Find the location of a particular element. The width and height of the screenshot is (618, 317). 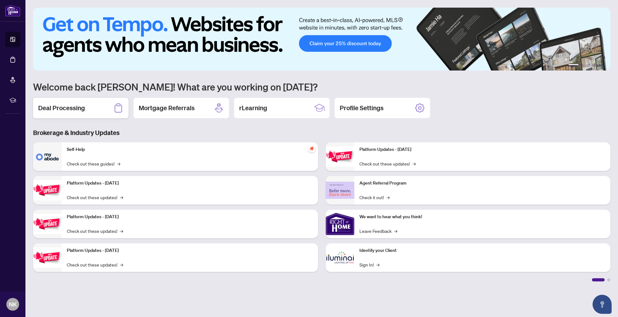

img: Platform Updates - June 23, 2025 is located at coordinates (340, 156).